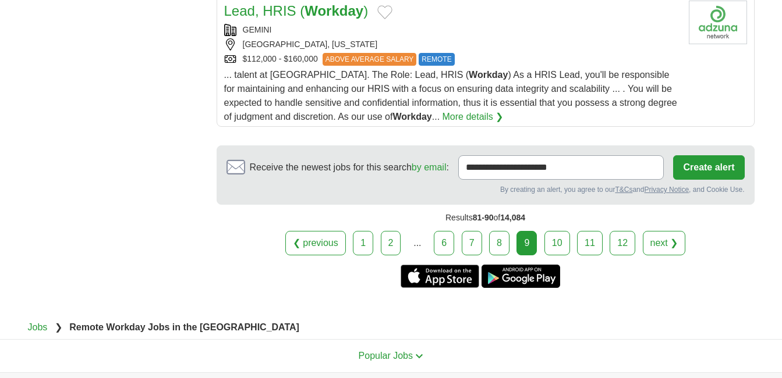 This screenshot has width=782, height=378. What do you see at coordinates (296, 10) in the screenshot?
I see `a: Lead, HRIS (Workday)` at bounding box center [296, 10].